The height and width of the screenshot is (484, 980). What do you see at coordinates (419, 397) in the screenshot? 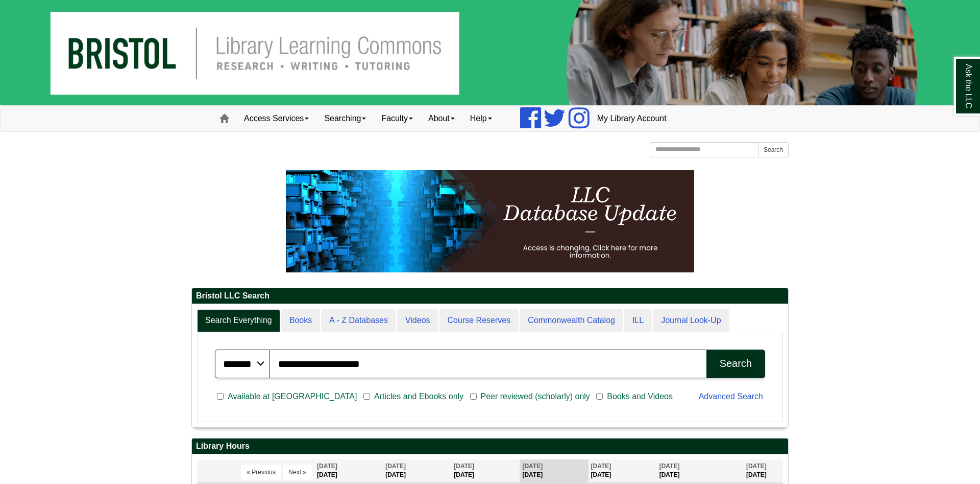
I see `span: Articles and Ebooks only` at bounding box center [419, 397].